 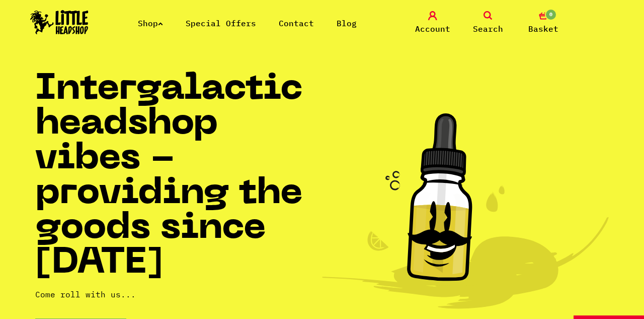 What do you see at coordinates (544, 23) in the screenshot?
I see `a: 0 Basket` at bounding box center [544, 23].